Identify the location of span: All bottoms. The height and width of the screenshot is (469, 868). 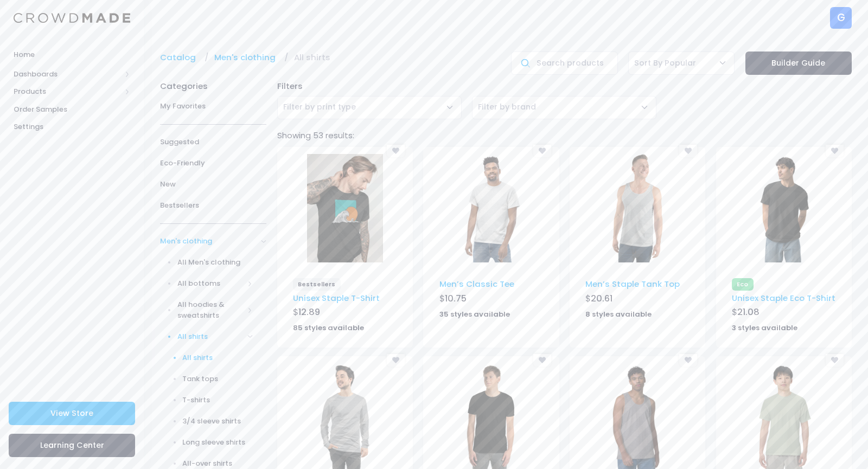
(211, 283).